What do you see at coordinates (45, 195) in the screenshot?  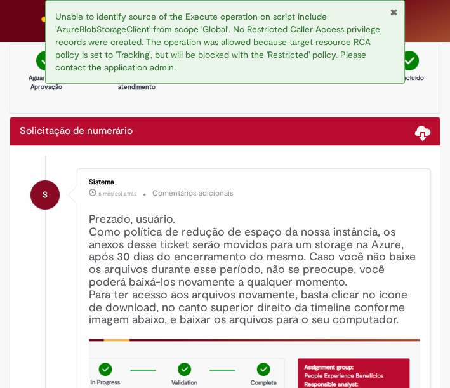 I see `span: S` at bounding box center [45, 195].